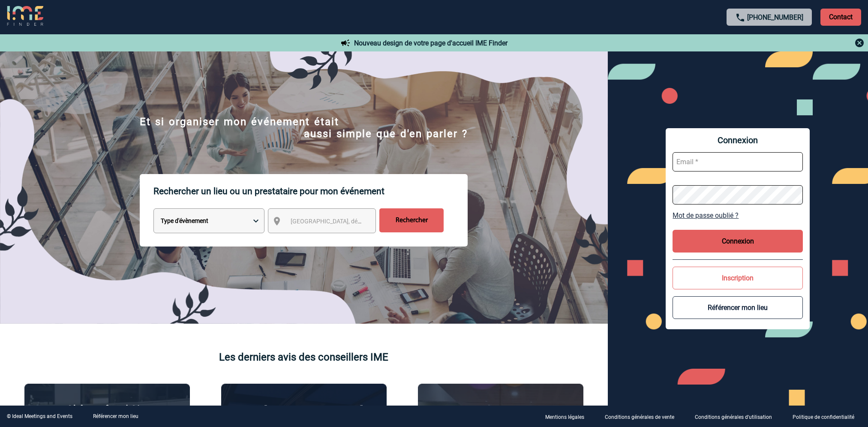 The image size is (868, 427). Describe the element at coordinates (827, 416) in the screenshot. I see `a: Politique de confidentialité` at that location.